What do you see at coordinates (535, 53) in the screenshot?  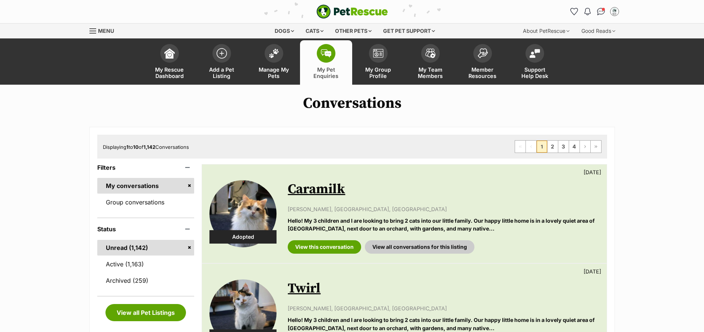 I see `img: help-desk-icon-fdf02630f3aa405de69fd3d07c3f3aa587a6932b1a1747fa1d2bba05be0121f9.svg` at bounding box center [535, 53].